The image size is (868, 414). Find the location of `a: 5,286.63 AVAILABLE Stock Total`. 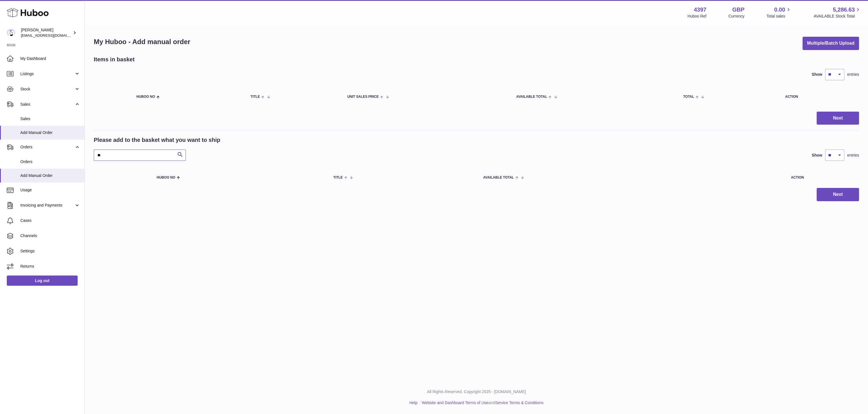

a: 5,286.63 AVAILABLE Stock Total is located at coordinates (837, 12).